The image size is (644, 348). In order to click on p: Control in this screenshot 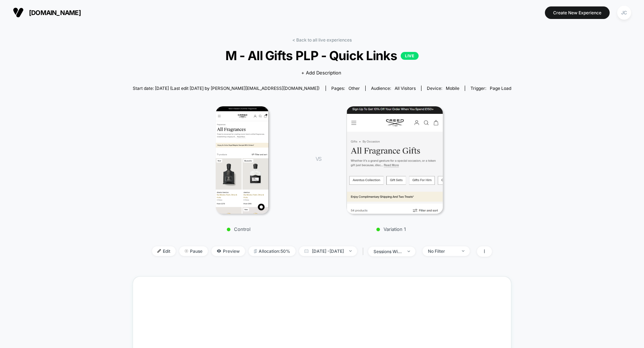, I will do `click(239, 229)`.